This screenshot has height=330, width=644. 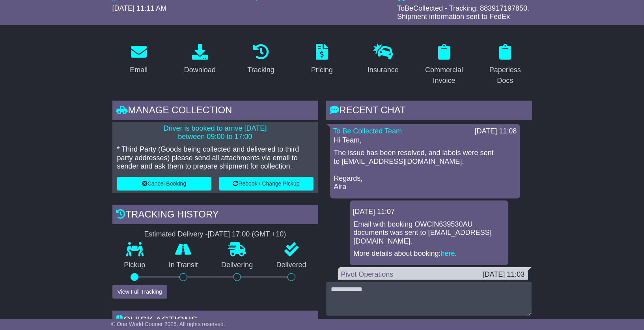 What do you see at coordinates (505, 75) in the screenshot?
I see `div: Paperless Docs` at bounding box center [505, 75].